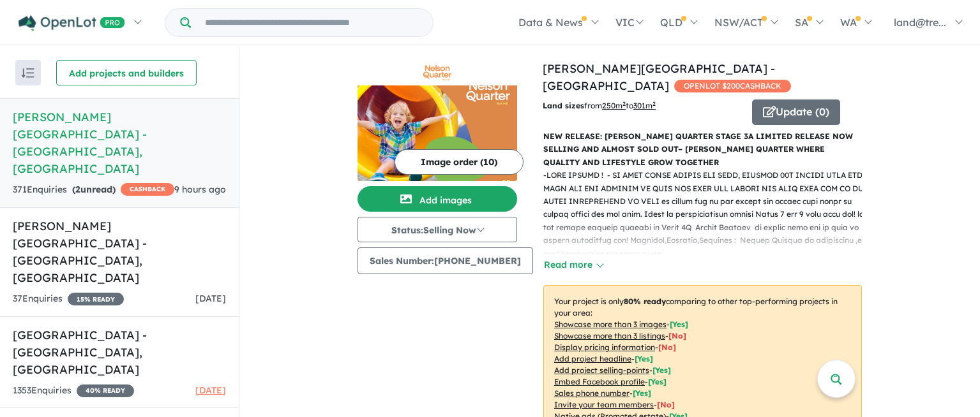 The image size is (980, 417). Describe the element at coordinates (459, 162) in the screenshot. I see `button: Image order (10)` at that location.